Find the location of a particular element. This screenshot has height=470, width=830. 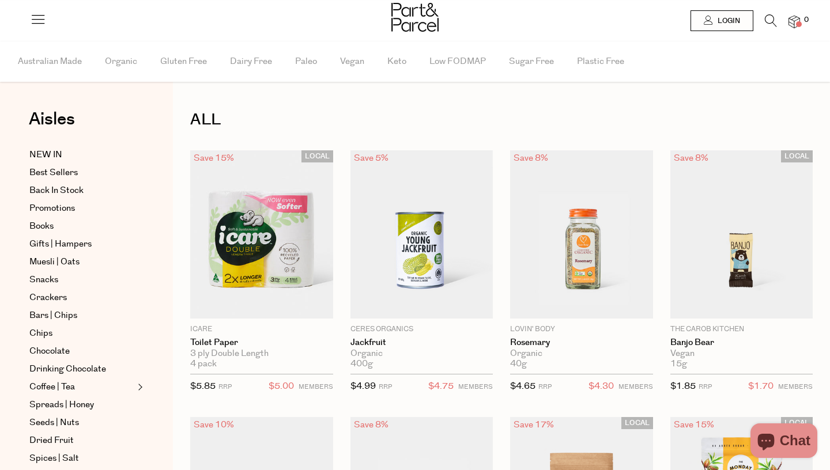

a: Dried Fruit is located at coordinates (82, 441).